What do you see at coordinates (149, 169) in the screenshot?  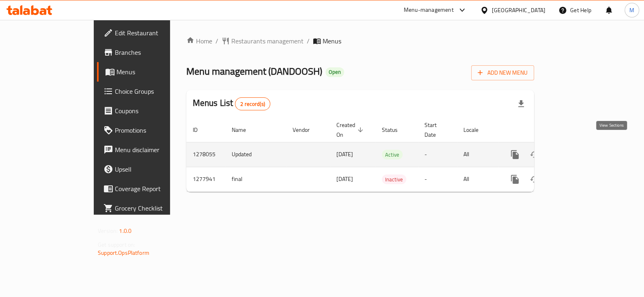 I see `a: Upsell` at bounding box center [149, 169].